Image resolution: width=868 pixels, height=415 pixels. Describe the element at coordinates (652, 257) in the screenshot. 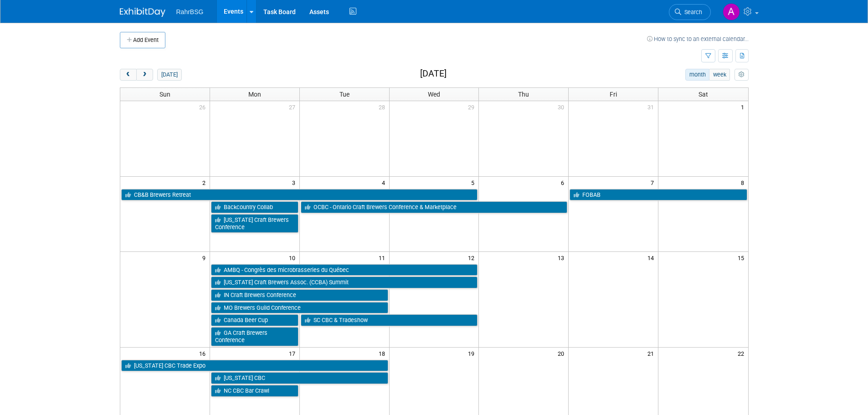

I see `span: 14` at that location.